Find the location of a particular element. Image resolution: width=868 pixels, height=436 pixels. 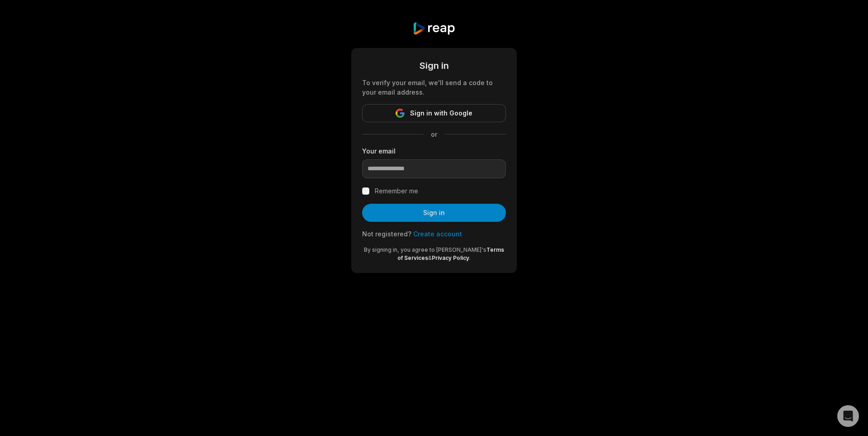

div: Sign in is located at coordinates (434, 66).